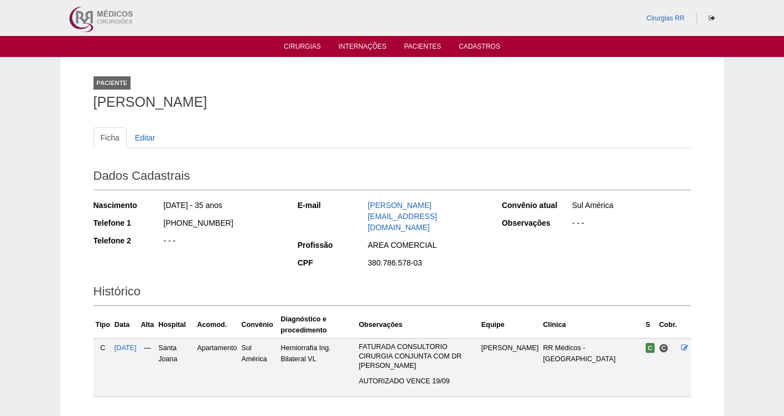 The width and height of the screenshot is (784, 416). What do you see at coordinates (536, 205) in the screenshot?
I see `div: Convênio atual` at bounding box center [536, 205].